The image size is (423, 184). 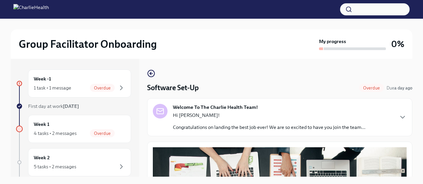 I want to click on h6: Week 1, so click(x=41, y=124).